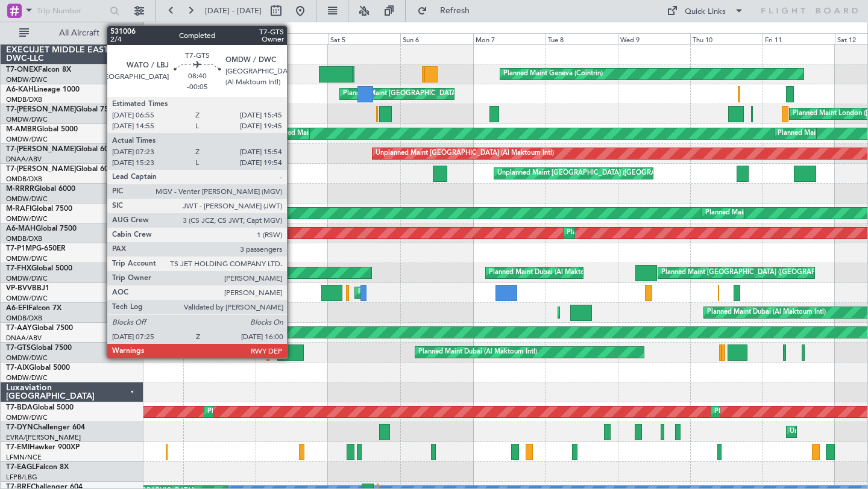 The height and width of the screenshot is (489, 868). What do you see at coordinates (17, 368) in the screenshot?
I see `span: T7-AIX` at bounding box center [17, 368].